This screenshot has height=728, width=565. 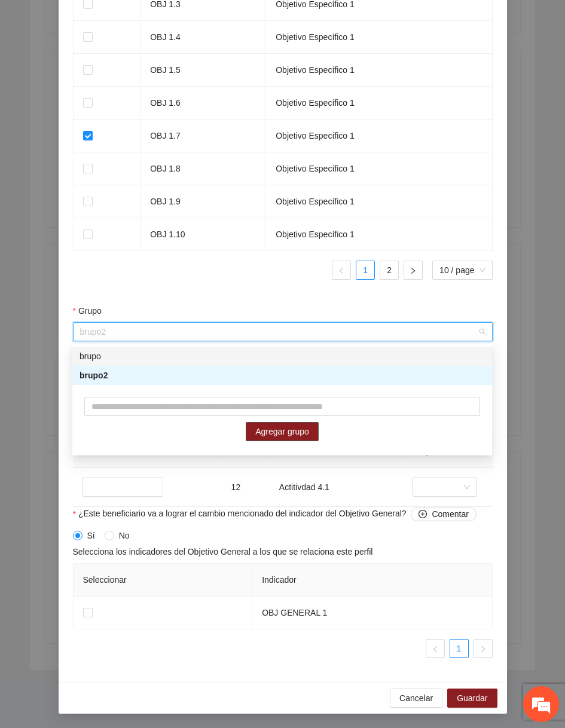 I want to click on button: Agregar grupo, so click(x=282, y=432).